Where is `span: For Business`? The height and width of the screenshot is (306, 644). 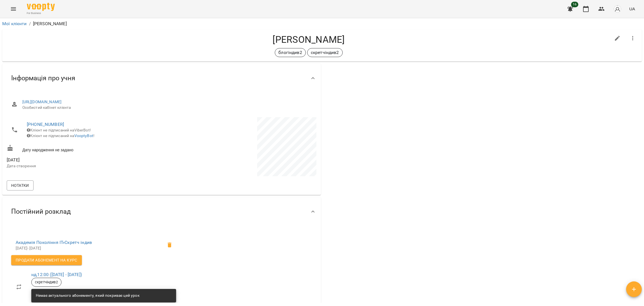
span: For Business is located at coordinates (41, 13).